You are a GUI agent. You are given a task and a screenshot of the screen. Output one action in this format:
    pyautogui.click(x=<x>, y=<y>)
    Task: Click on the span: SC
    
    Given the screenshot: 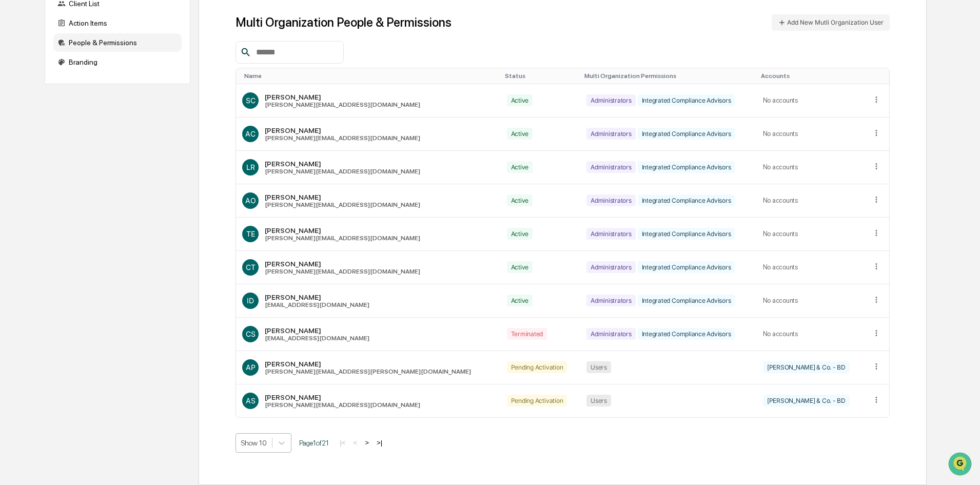 What is the action you would take?
    pyautogui.click(x=251, y=100)
    